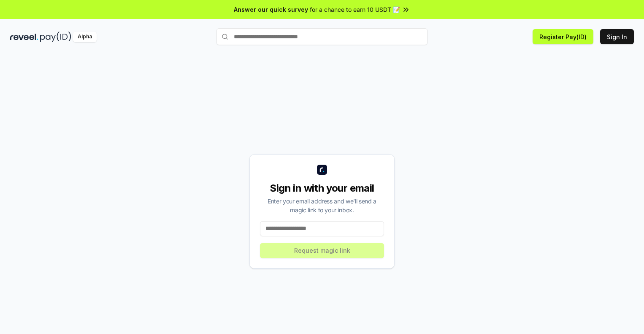 Image resolution: width=644 pixels, height=334 pixels. What do you see at coordinates (85, 37) in the screenshot?
I see `div: Alpha` at bounding box center [85, 37].